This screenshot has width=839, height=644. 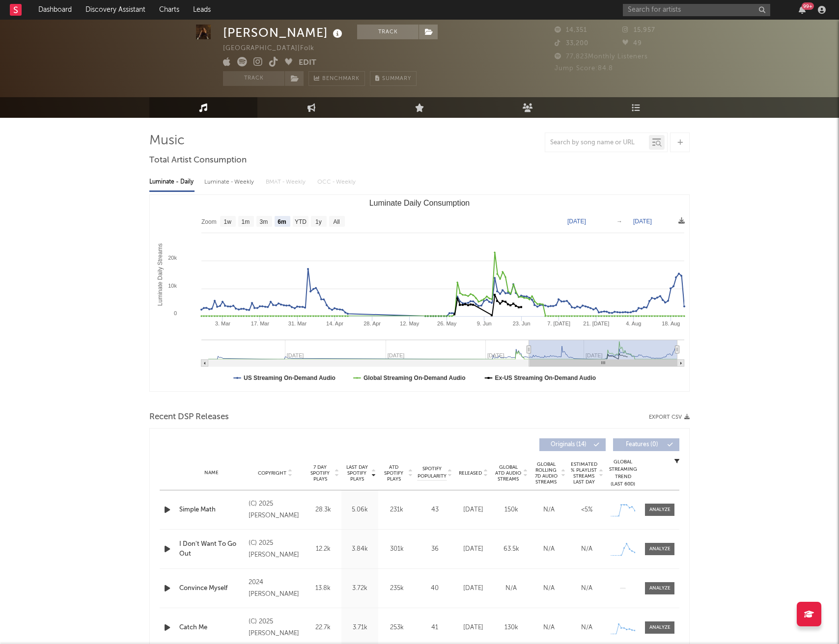 What do you see at coordinates (246, 222) in the screenshot?
I see `text: 1m` at bounding box center [246, 222].